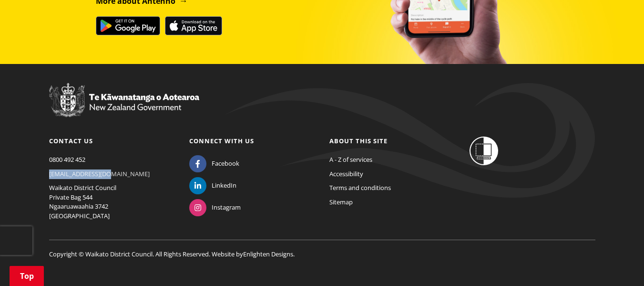 The width and height of the screenshot is (644, 286). What do you see at coordinates (360, 187) in the screenshot?
I see `a: Terms and conditions` at bounding box center [360, 187].